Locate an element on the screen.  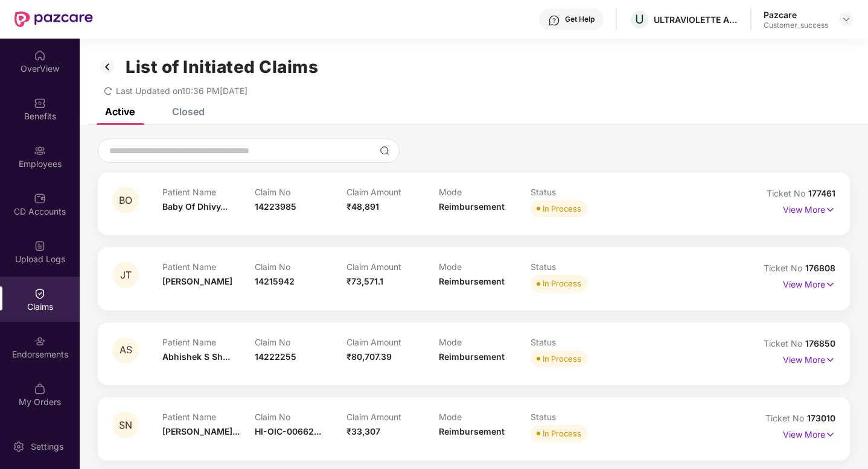
span: U is located at coordinates (639, 20).